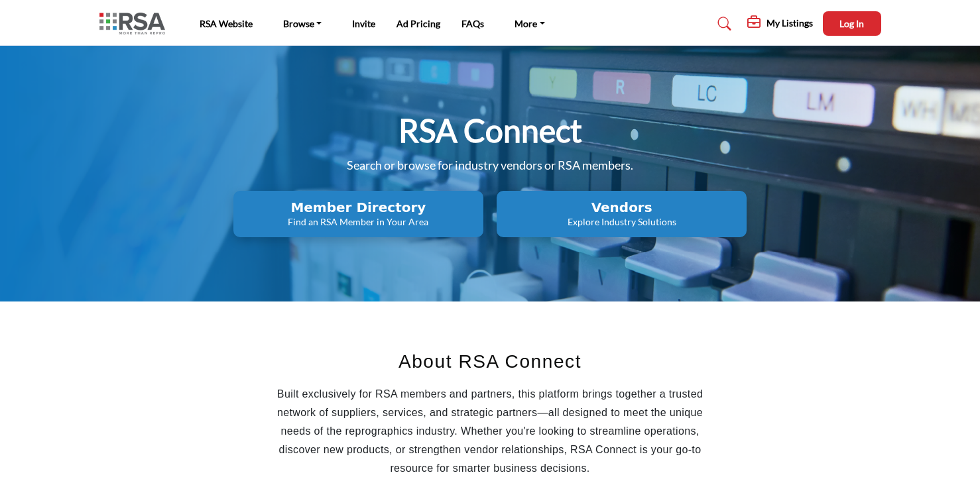 The height and width of the screenshot is (489, 980). Describe the element at coordinates (472, 23) in the screenshot. I see `a: FAQs` at that location.